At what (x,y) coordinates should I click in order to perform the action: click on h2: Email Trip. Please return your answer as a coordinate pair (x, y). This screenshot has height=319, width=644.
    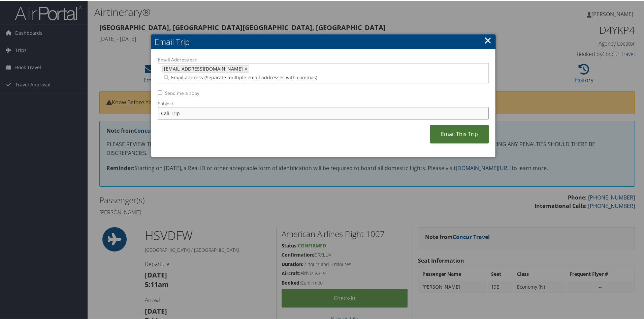
    Looking at the image, I should click on (323, 41).